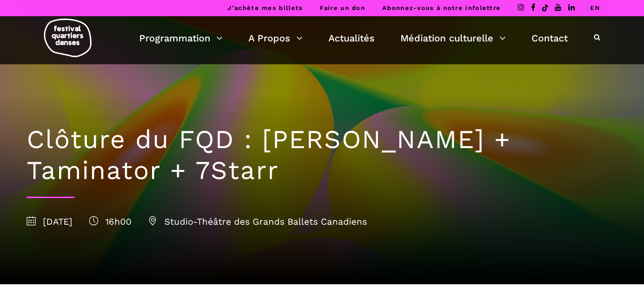  I want to click on a: Programmation, so click(181, 38).